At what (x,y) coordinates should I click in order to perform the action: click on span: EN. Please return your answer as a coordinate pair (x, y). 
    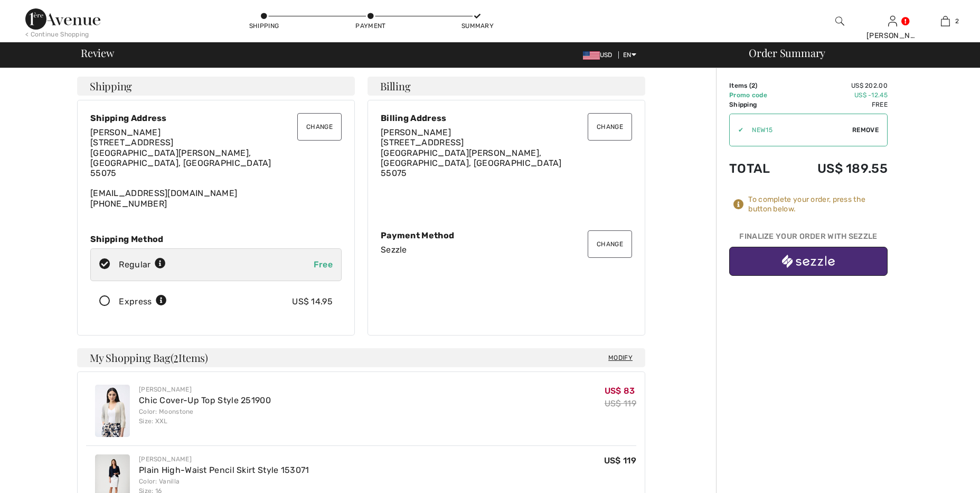
    Looking at the image, I should click on (630, 55).